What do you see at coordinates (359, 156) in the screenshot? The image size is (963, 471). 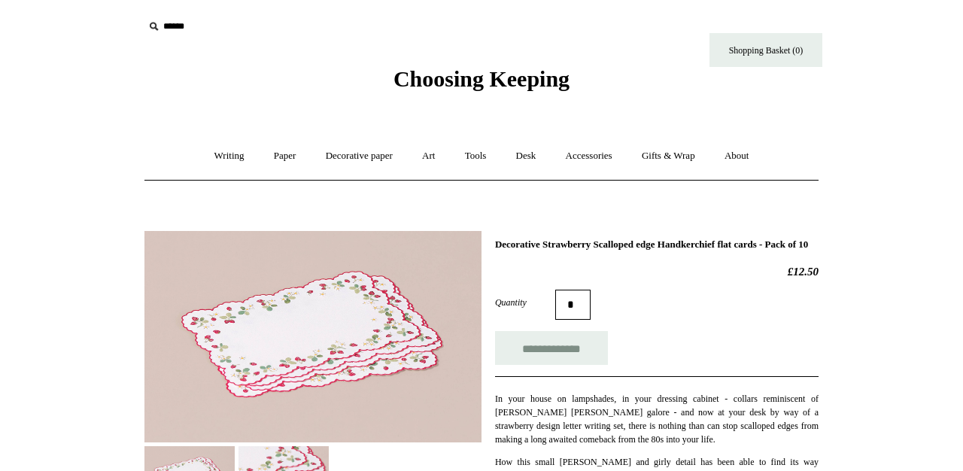 I see `a: Decorative paper` at bounding box center [359, 156].